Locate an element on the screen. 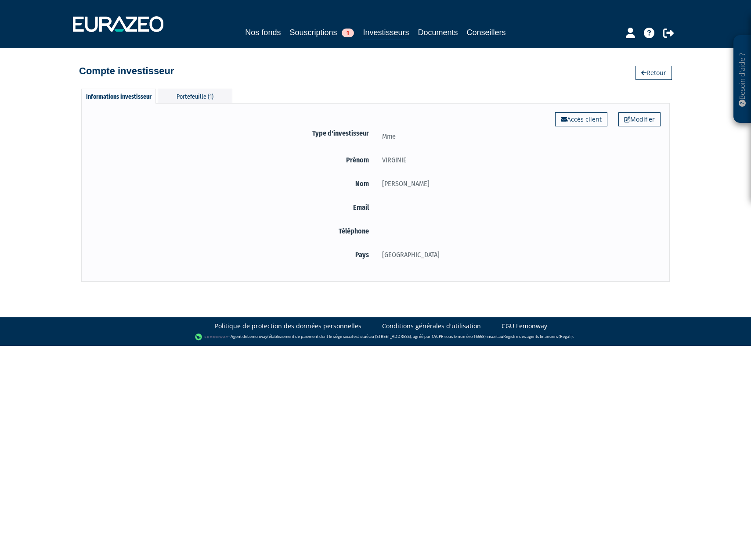 The image size is (751, 560). div: Portefeuille (1) is located at coordinates (195, 96).